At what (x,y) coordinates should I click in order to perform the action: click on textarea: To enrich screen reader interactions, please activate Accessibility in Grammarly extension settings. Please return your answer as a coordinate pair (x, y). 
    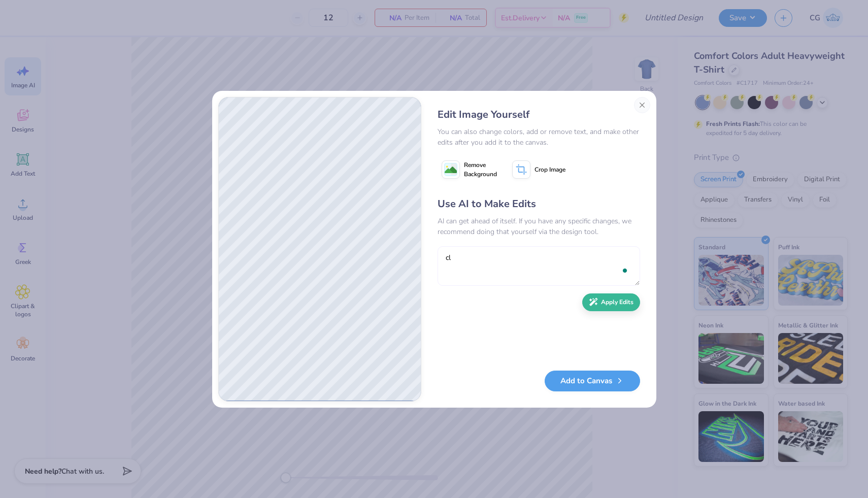
    Looking at the image, I should click on (538, 266).